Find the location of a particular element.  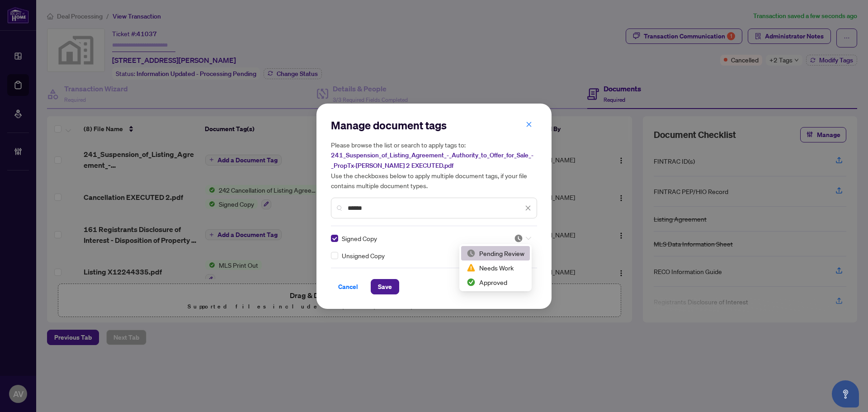

div: Needs Work is located at coordinates (495, 268).